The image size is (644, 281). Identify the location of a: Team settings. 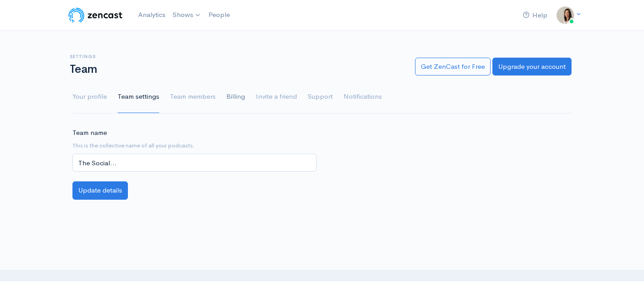
(138, 97).